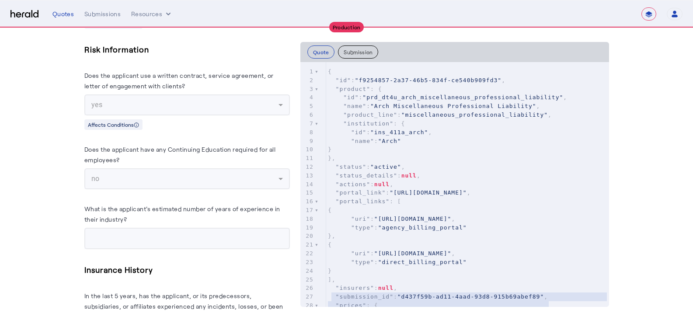 The image size is (693, 313). What do you see at coordinates (63, 14) in the screenshot?
I see `div: Quotes` at bounding box center [63, 14].